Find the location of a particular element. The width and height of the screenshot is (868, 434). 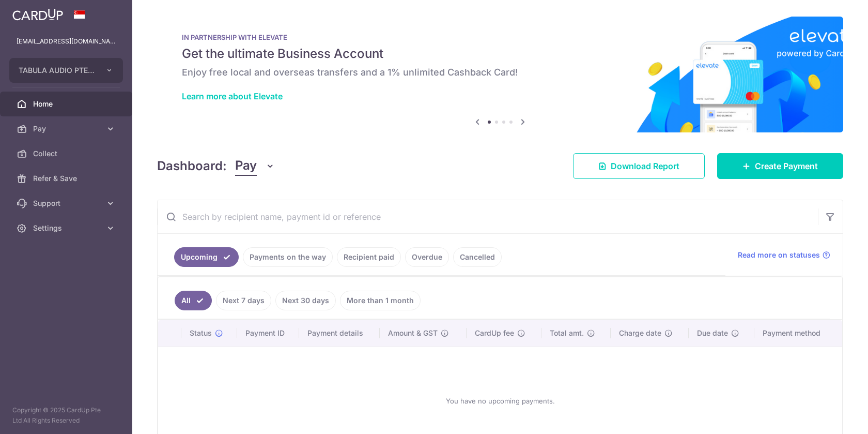

span: Status is located at coordinates (201, 333).